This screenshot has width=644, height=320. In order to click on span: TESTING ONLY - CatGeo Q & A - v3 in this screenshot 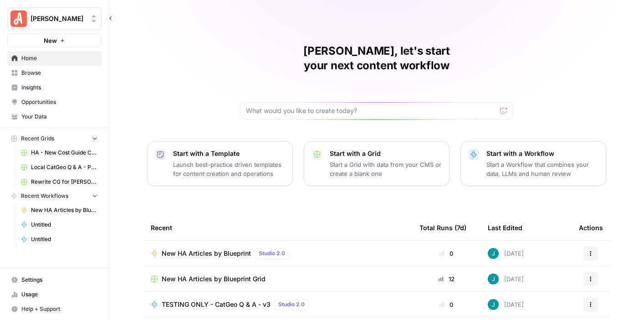, I will do `click(216, 304)`.